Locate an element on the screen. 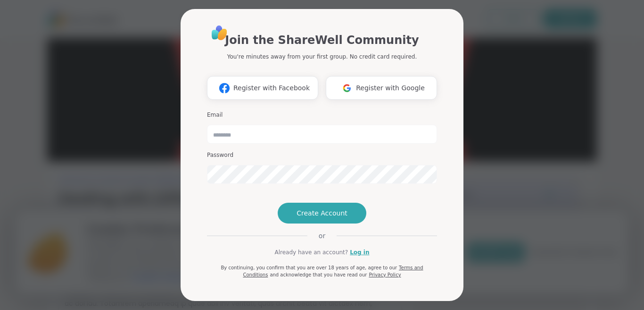  button: Register with Facebook is located at coordinates (262, 88).